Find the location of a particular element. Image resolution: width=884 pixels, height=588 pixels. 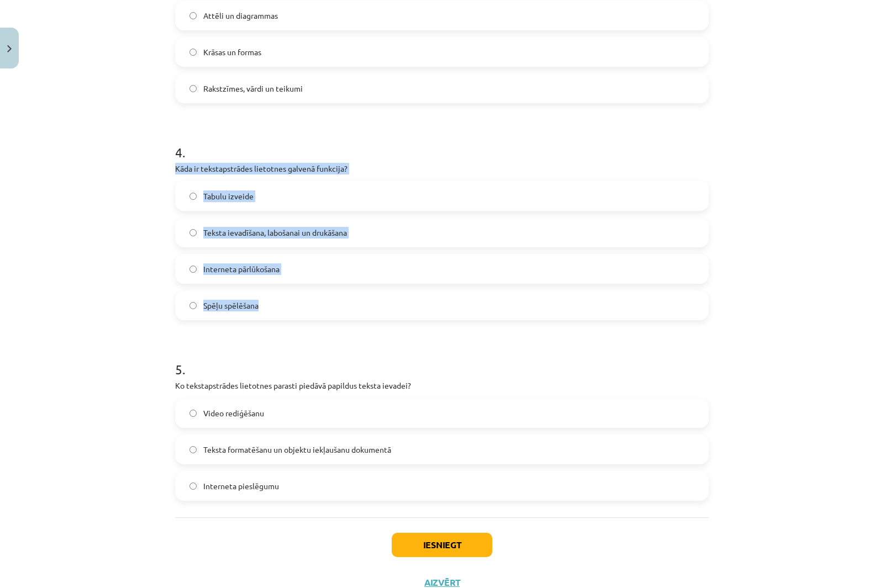

button: Iesniegt is located at coordinates (442, 545).